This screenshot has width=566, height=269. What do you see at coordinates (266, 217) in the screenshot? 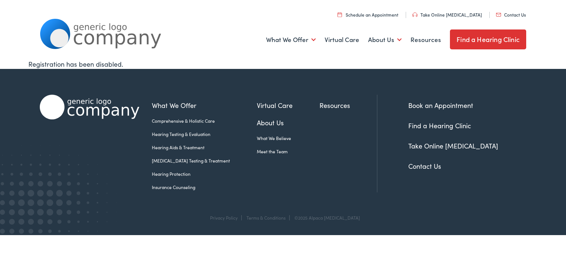
I see `a: Terms & Conditions` at bounding box center [266, 217].